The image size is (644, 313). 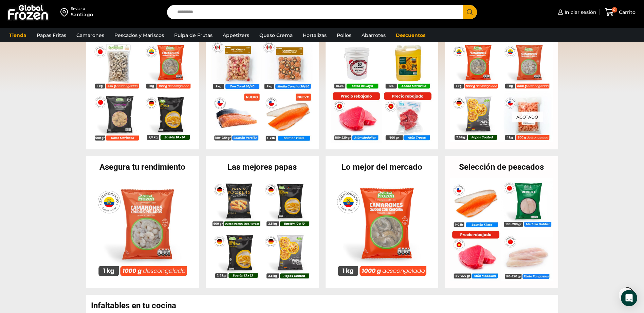 What do you see at coordinates (470, 12) in the screenshot?
I see `button: Search button` at bounding box center [470, 12].